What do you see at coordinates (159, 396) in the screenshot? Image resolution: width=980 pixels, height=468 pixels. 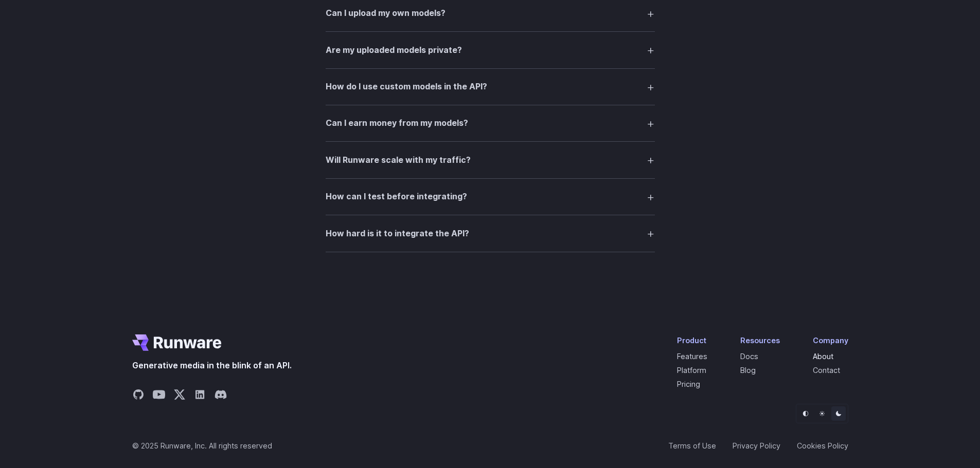 I see `a: Share on YouTube` at bounding box center [159, 396].